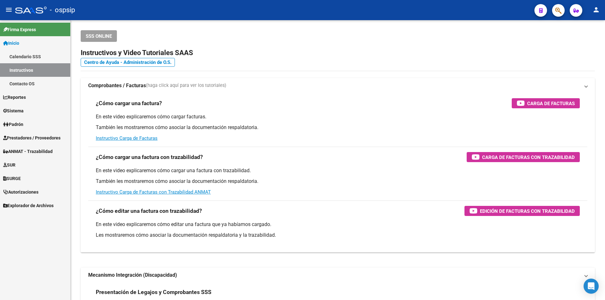  I want to click on button: SSS ONLINE, so click(99, 36).